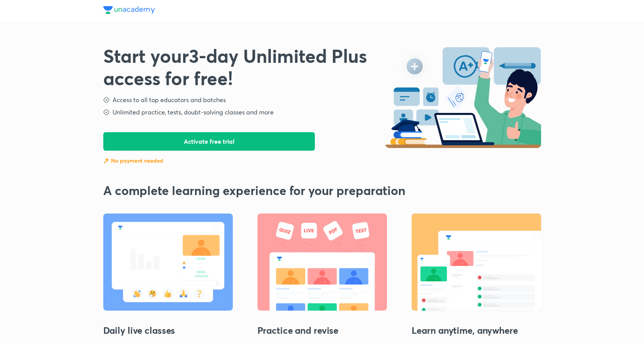  What do you see at coordinates (137, 161) in the screenshot?
I see `p: No payment needed` at bounding box center [137, 161].